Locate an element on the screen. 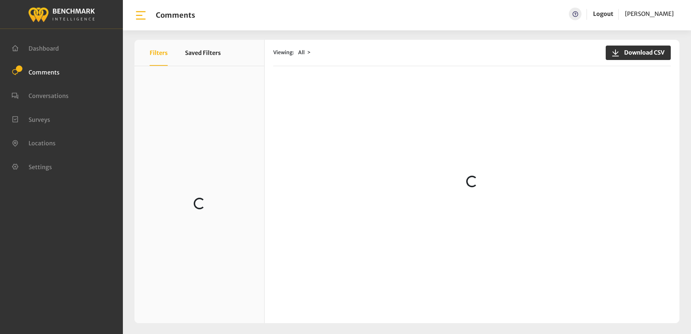 The height and width of the screenshot is (334, 691). span: Settings is located at coordinates (40, 167).